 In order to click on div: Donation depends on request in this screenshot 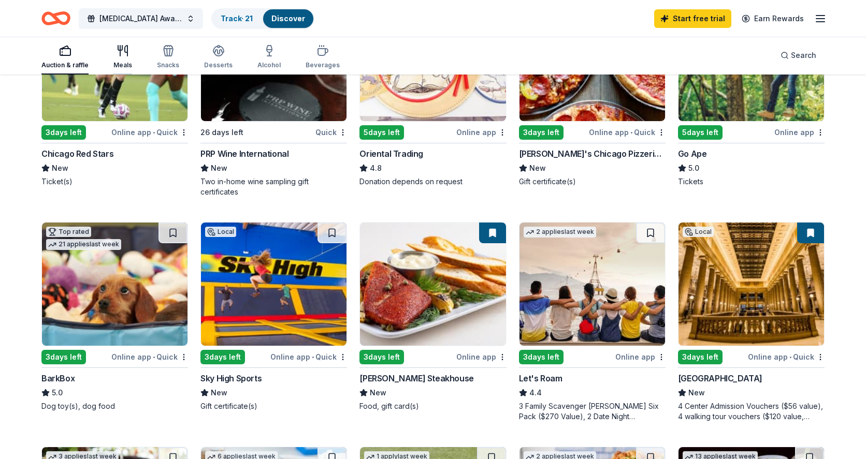, I will do `click(432, 182)`.